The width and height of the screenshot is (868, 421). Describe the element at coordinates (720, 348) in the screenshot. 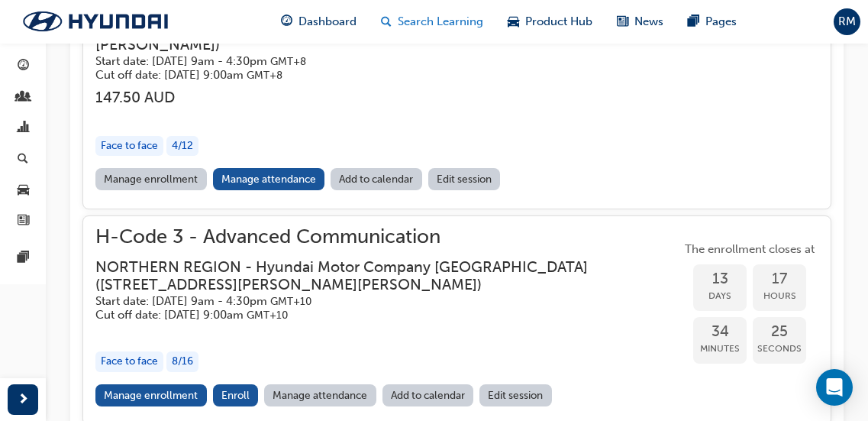

I see `span: Minutes` at that location.